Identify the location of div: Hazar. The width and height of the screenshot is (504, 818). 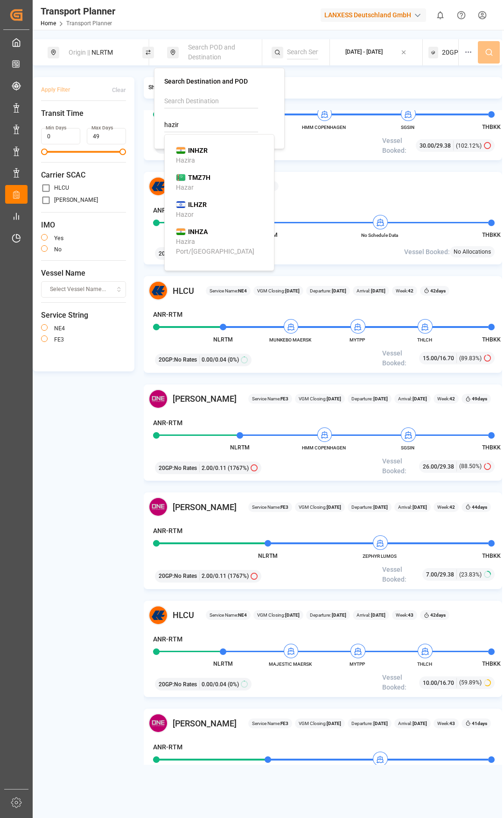
(185, 187).